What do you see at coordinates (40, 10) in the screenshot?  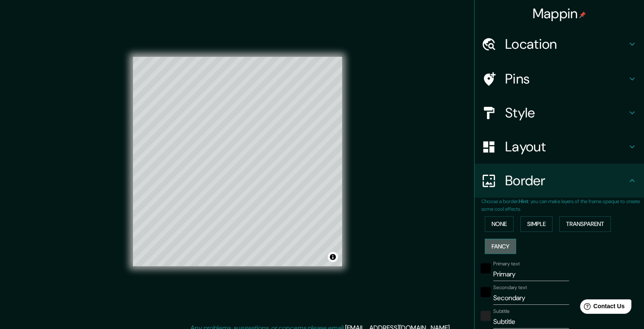 I see `span: Contact Us` at bounding box center [40, 10].